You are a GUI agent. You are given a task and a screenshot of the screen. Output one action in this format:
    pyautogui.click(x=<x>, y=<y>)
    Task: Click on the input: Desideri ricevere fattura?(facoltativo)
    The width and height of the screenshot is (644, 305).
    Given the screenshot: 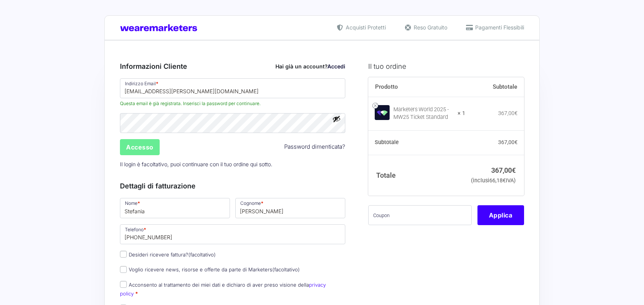 What is the action you would take?
    pyautogui.click(x=123, y=254)
    